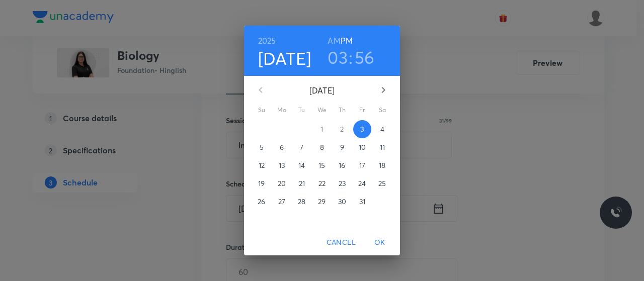  What do you see at coordinates (267, 41) in the screenshot?
I see `button: 2025` at bounding box center [267, 41].